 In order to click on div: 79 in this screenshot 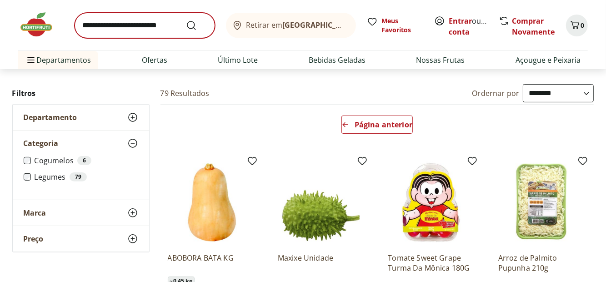, I will do `click(78, 177)`.